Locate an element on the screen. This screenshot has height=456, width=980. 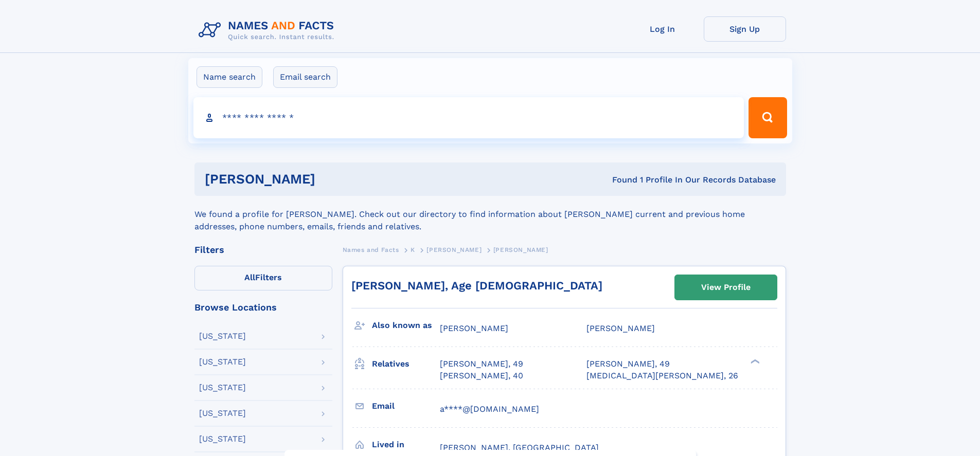
button: Search Button is located at coordinates (768, 118).